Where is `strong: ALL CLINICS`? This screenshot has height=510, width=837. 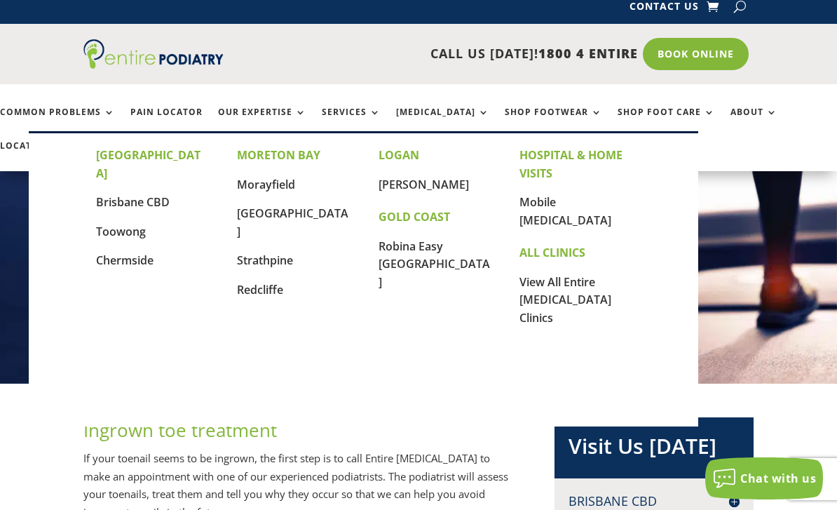
strong: ALL CLINICS is located at coordinates (552, 252).